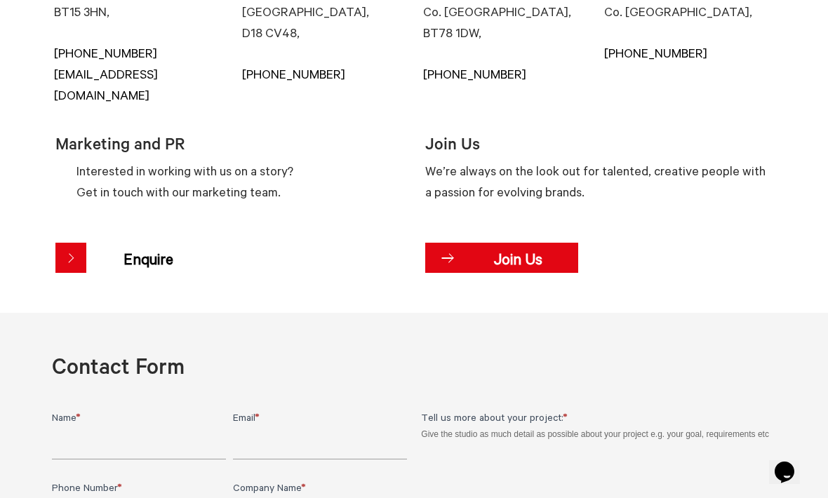  What do you see at coordinates (320, 418) in the screenshot?
I see `label: Email` at bounding box center [320, 418].